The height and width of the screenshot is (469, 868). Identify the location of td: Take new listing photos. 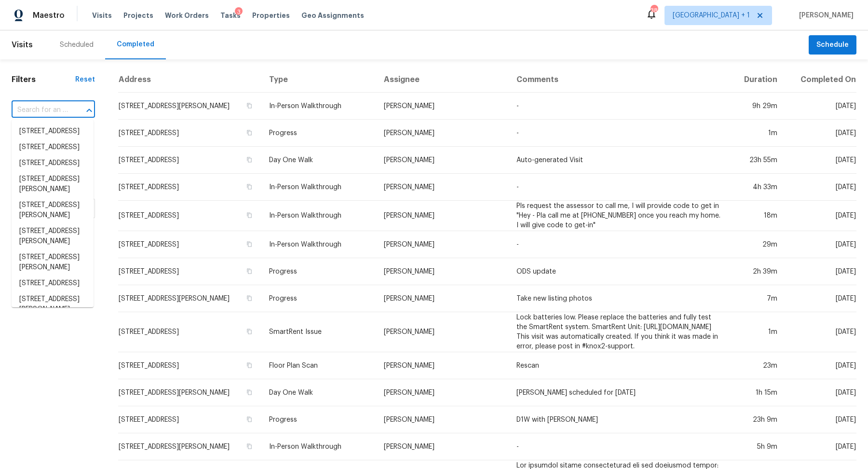
(619, 299).